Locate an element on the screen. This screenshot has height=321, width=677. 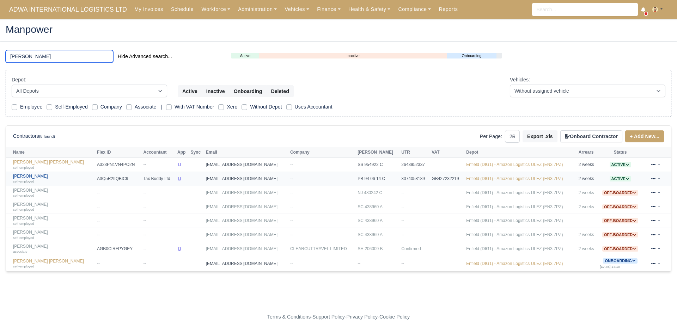
td: SH 206009 B is located at coordinates (377, 249).